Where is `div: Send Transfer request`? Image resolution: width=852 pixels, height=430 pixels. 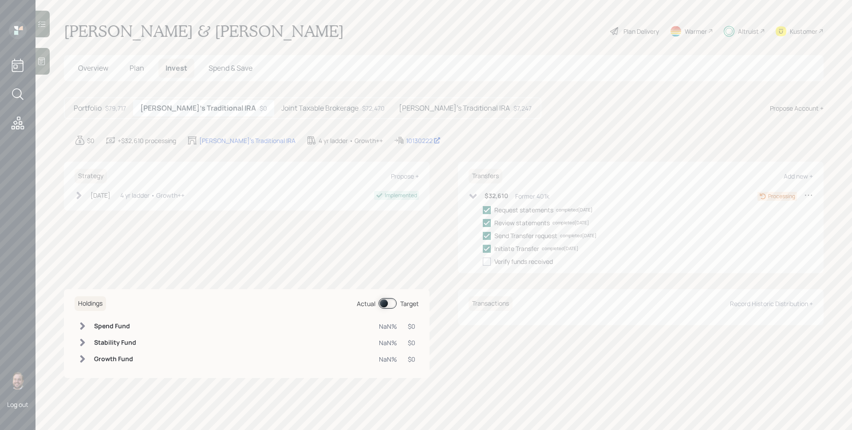 div: Send Transfer request is located at coordinates (526, 235).